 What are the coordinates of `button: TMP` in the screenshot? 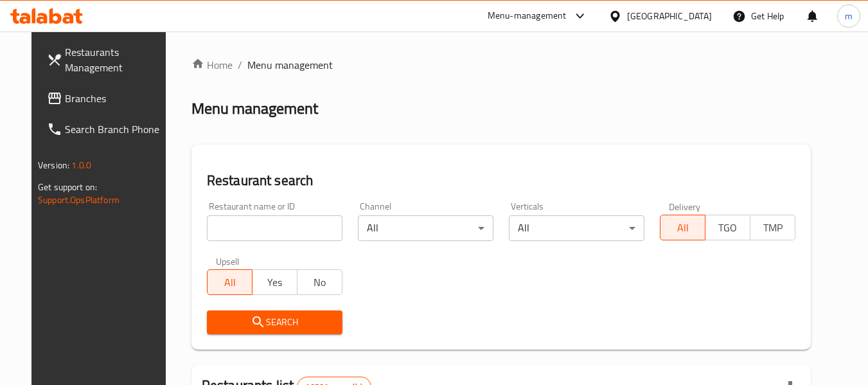 It's located at (772, 227).